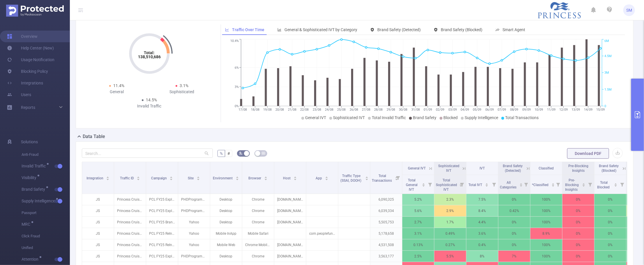 The width and height of the screenshot is (644, 265). What do you see at coordinates (482, 199) in the screenshot?
I see `p: 7.5%` at bounding box center [482, 199].